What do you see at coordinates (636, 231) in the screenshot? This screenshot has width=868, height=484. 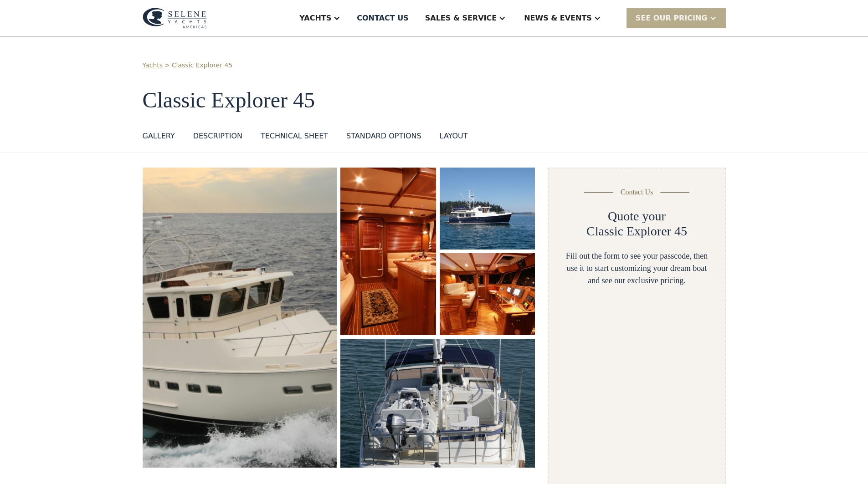 I see `h2: Classic Explorer 45` at bounding box center [636, 231].